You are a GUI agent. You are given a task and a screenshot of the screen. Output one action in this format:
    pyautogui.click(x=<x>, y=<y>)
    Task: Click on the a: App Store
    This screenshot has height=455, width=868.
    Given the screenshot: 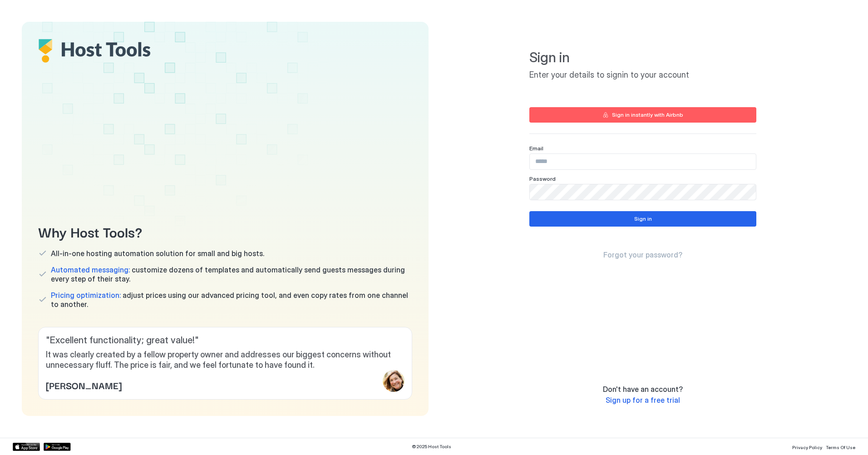 What is the action you would take?
    pyautogui.click(x=27, y=447)
    